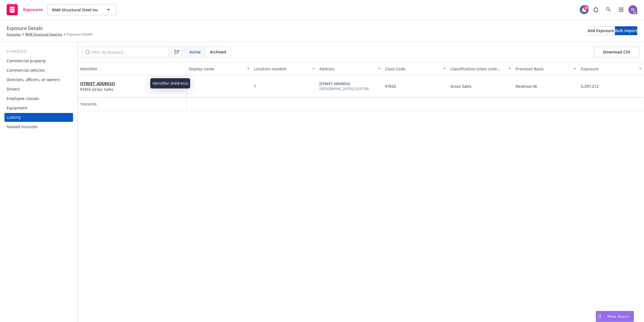 The image size is (644, 322). Describe the element at coordinates (22, 127) in the screenshot. I see `div: Named insureds` at that location.